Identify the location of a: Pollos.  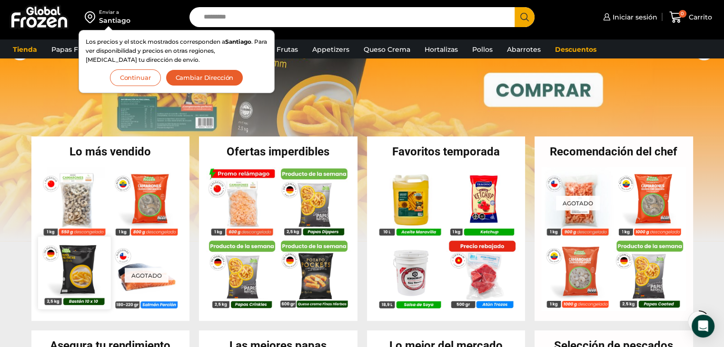
(482, 49).